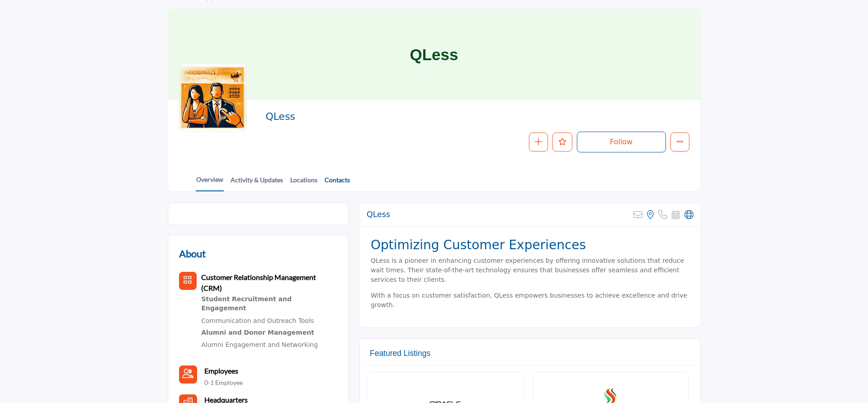 Image resolution: width=868 pixels, height=403 pixels. What do you see at coordinates (188, 375) in the screenshot?
I see `a: Link of redirect to contact page` at bounding box center [188, 375].